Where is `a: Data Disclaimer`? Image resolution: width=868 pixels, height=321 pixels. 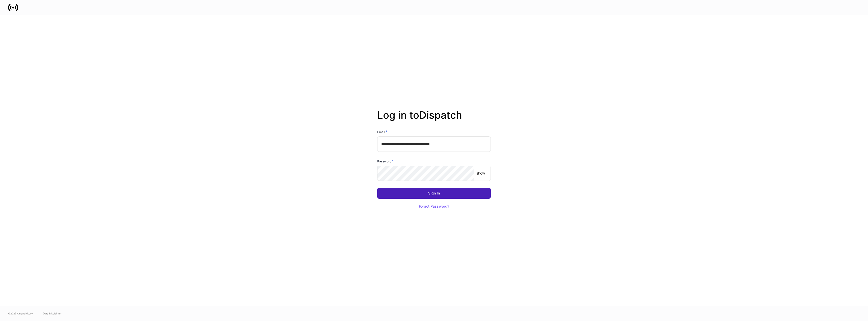 a: Data Disclaimer is located at coordinates (52, 313).